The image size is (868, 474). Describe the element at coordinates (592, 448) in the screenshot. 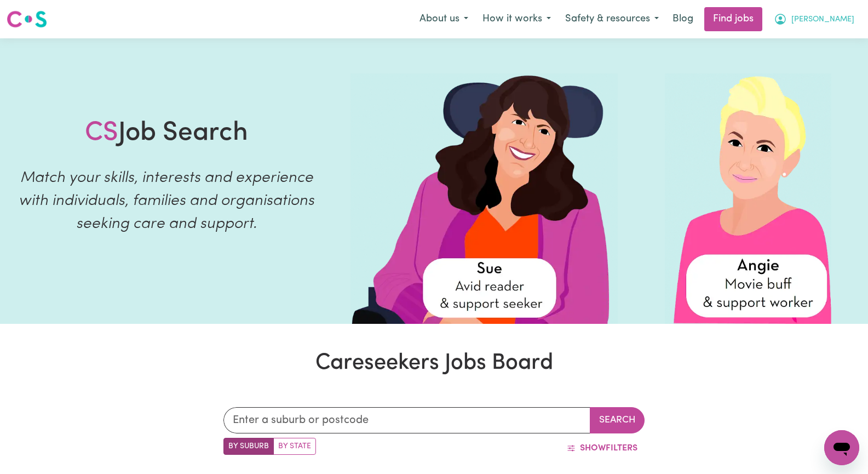

I see `span: Show` at that location.